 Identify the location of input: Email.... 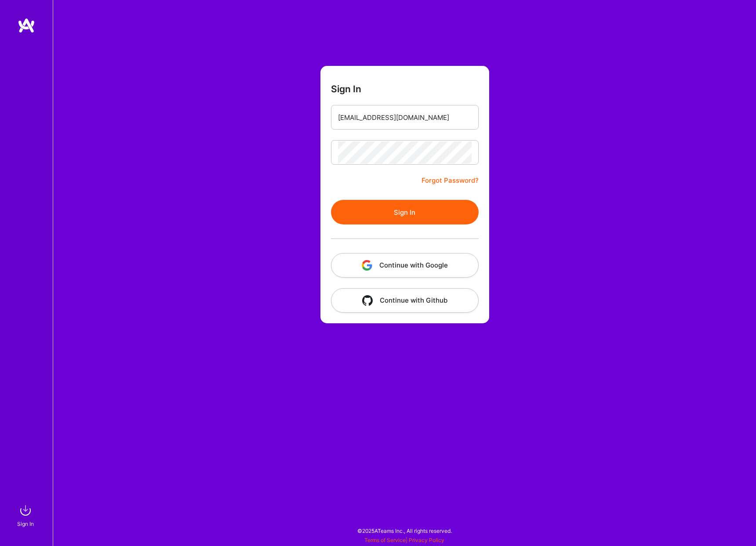
(405, 117).